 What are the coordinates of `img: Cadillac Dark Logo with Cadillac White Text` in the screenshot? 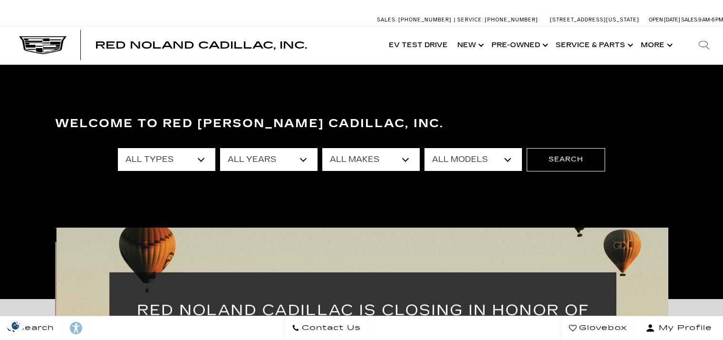 It's located at (43, 45).